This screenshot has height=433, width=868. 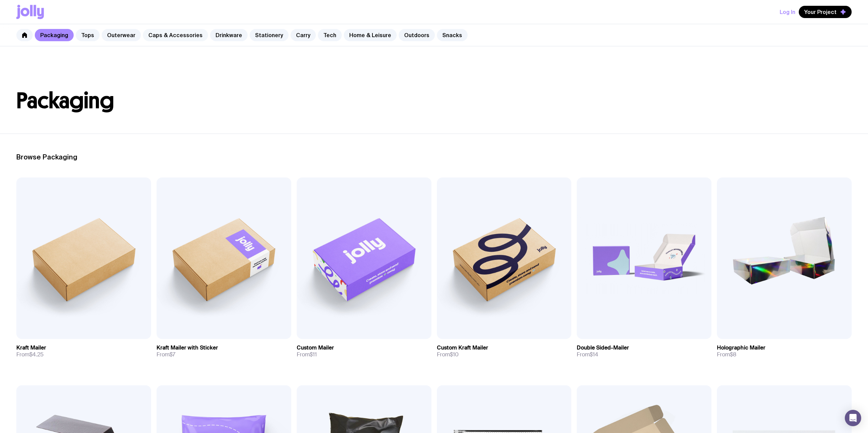 I want to click on a: Home & Leisure, so click(x=370, y=35).